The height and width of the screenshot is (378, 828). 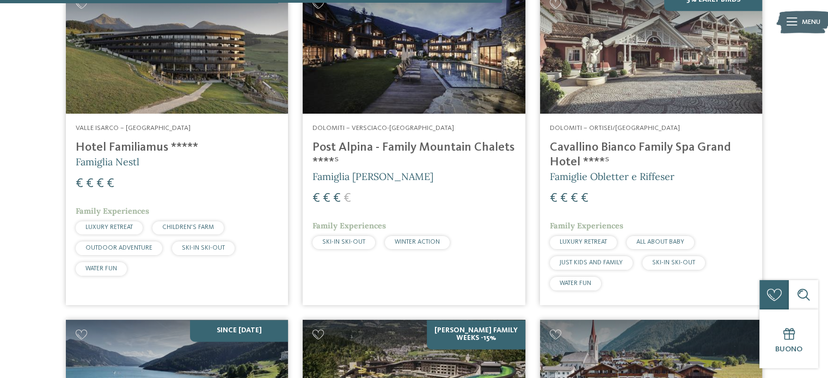 What do you see at coordinates (661, 242) in the screenshot?
I see `span: ALL ABOUT BABY` at bounding box center [661, 242].